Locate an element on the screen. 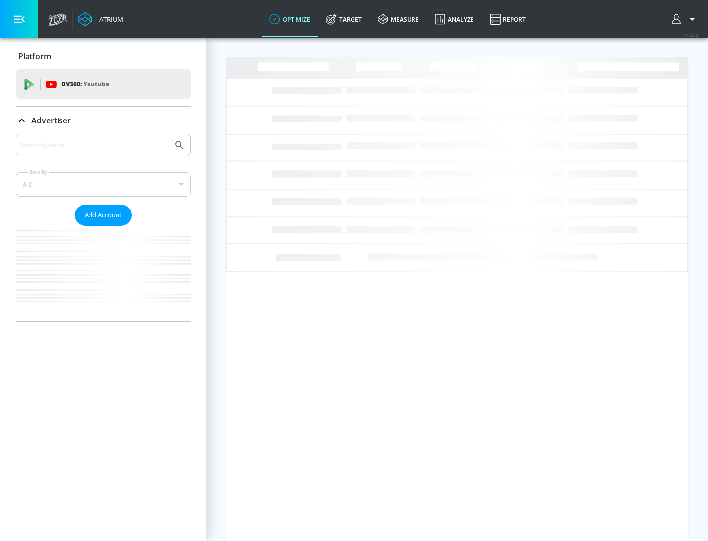  div: A-Z is located at coordinates (103, 184).